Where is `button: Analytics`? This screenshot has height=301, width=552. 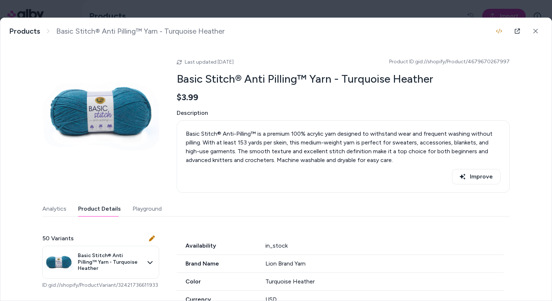 button: Analytics is located at coordinates (54, 209).